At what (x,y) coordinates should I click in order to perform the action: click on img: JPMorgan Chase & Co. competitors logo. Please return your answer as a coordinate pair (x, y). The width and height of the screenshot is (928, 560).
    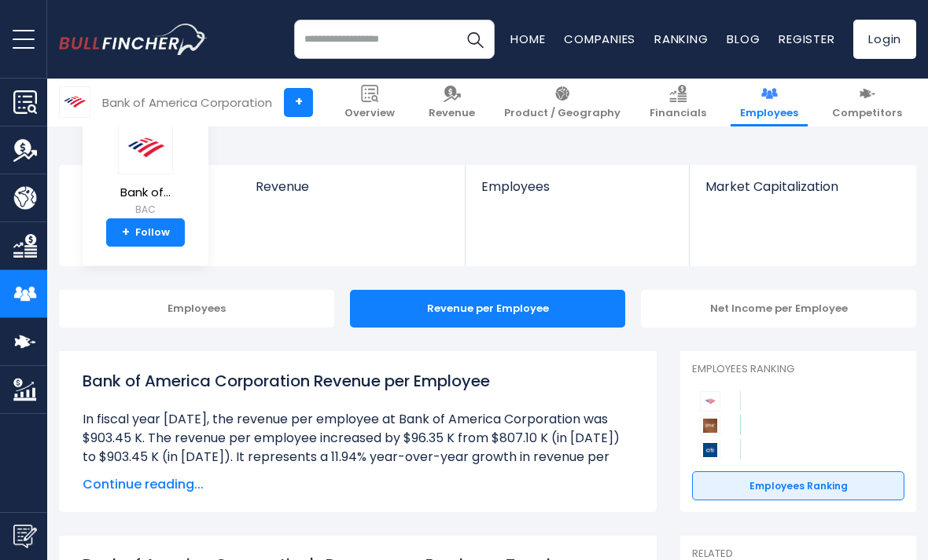
    Looking at the image, I should click on (710, 426).